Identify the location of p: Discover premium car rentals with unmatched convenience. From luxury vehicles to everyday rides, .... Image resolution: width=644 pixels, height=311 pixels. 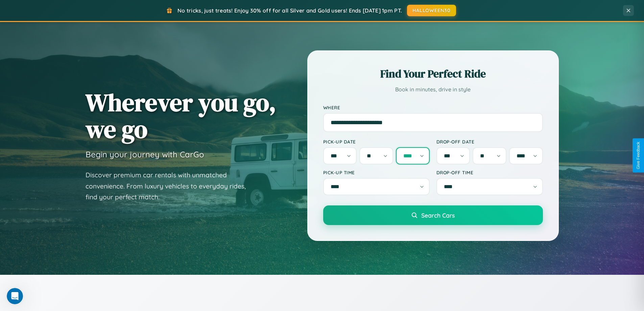
(170, 186).